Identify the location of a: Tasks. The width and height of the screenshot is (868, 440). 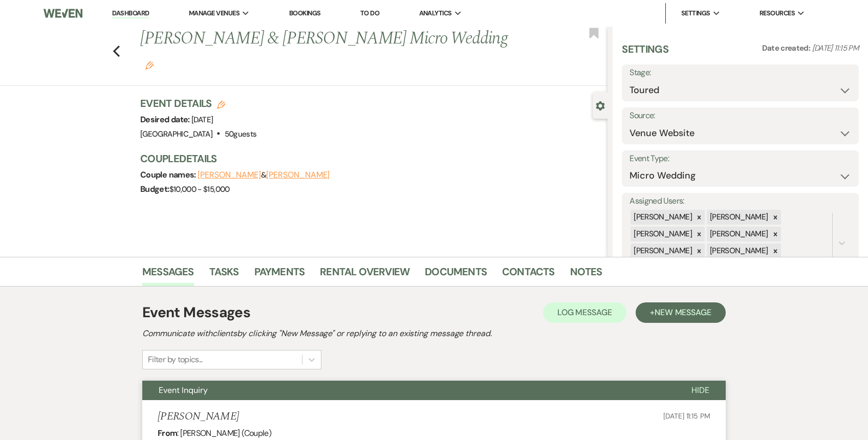
(224, 275).